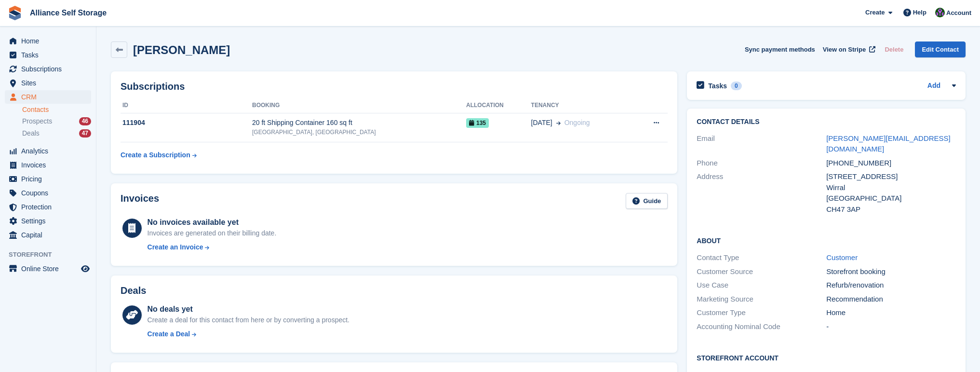 This screenshot has width=980, height=372. I want to click on div: 111904, so click(186, 123).